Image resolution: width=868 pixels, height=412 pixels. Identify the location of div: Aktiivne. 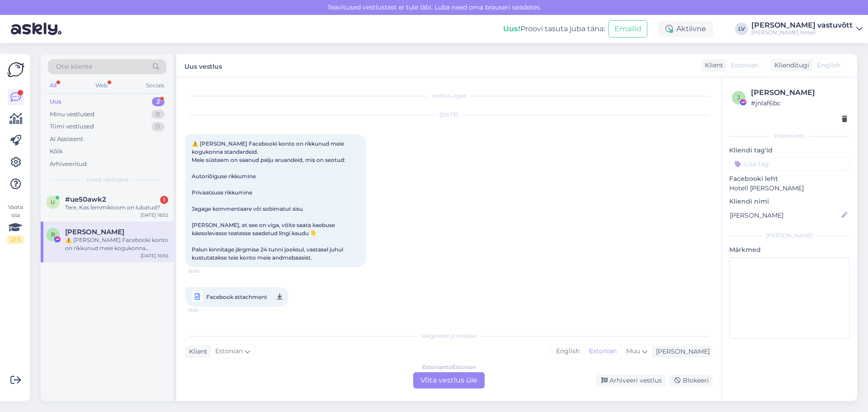
(686, 29).